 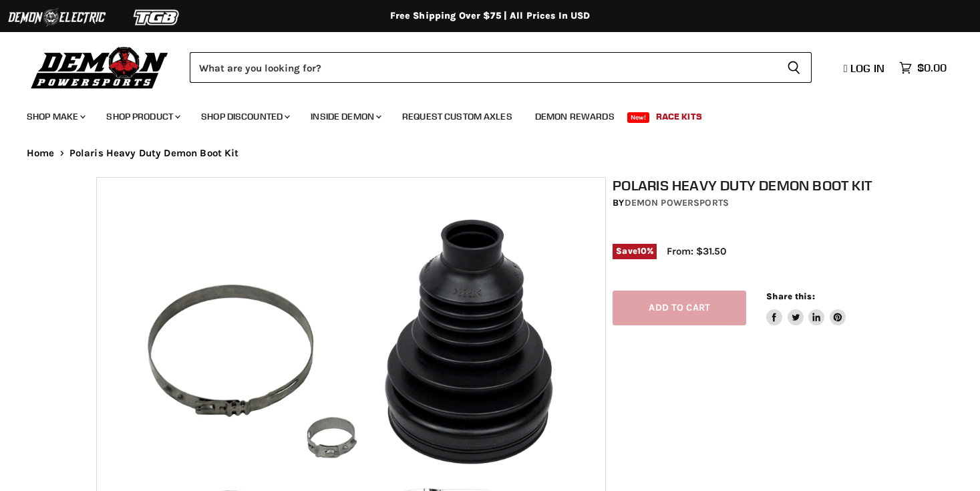 I want to click on span: New!, so click(x=639, y=118).